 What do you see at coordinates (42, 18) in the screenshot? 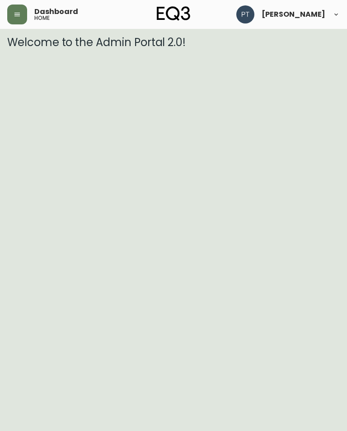
I see `h5: home` at bounding box center [42, 18].